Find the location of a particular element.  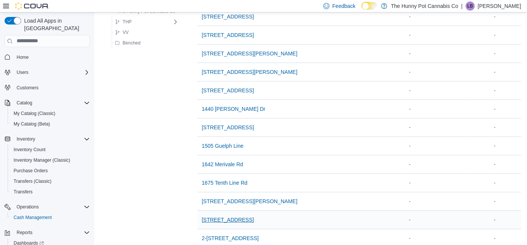

span: My Catalog (Beta) is located at coordinates (32, 124).